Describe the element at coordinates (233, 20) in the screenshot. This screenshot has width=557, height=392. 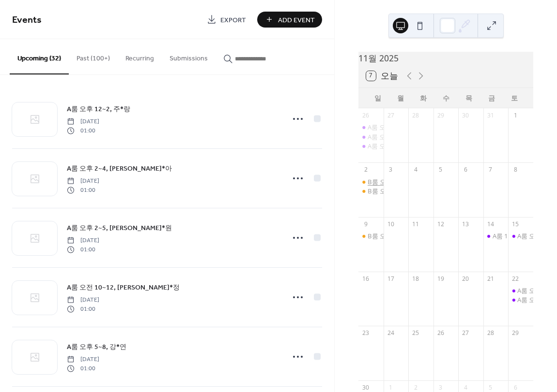
I see `span: Export` at that location.